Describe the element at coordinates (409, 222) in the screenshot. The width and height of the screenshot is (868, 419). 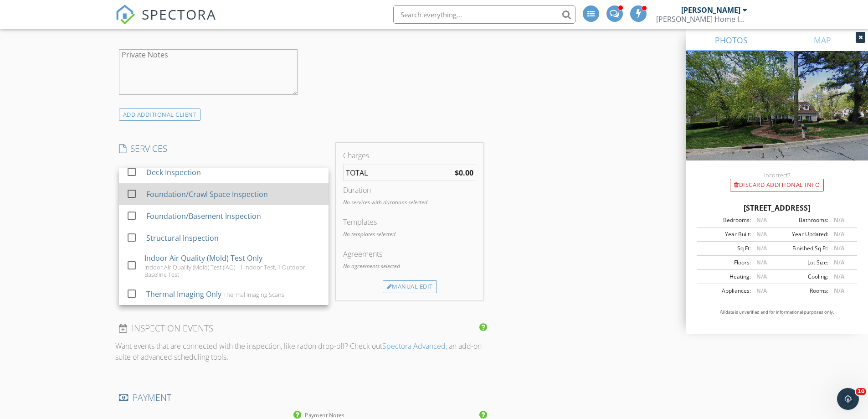
I see `div: Templates` at that location.